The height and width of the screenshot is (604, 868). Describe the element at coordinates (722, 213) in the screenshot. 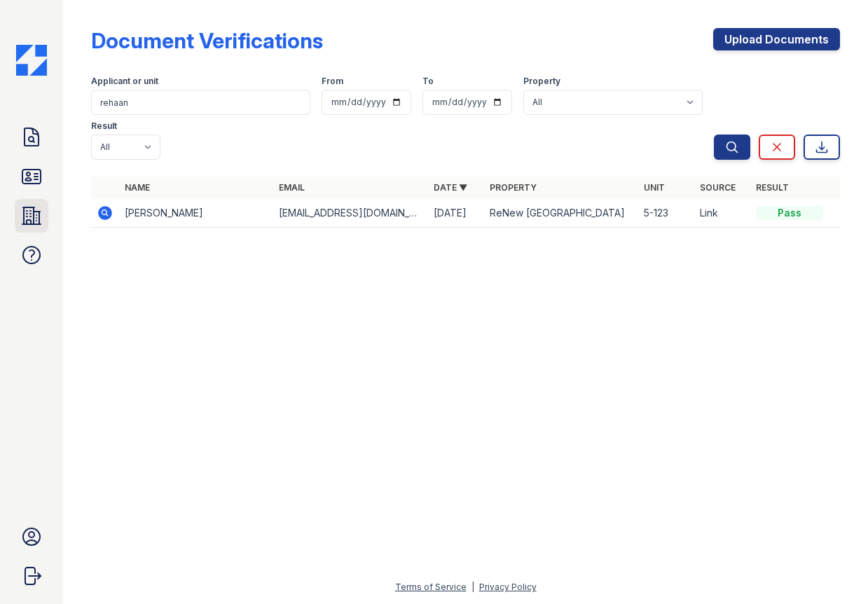

I see `td: Link` at that location.